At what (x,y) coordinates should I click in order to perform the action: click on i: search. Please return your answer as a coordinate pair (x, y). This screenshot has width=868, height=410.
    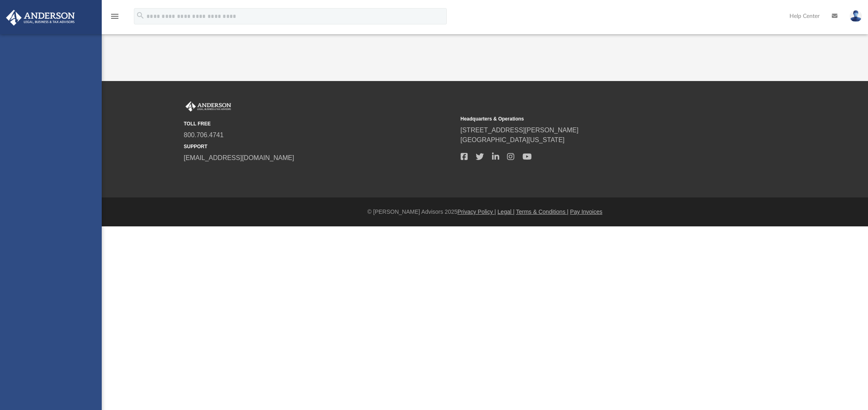
    Looking at the image, I should click on (140, 15).